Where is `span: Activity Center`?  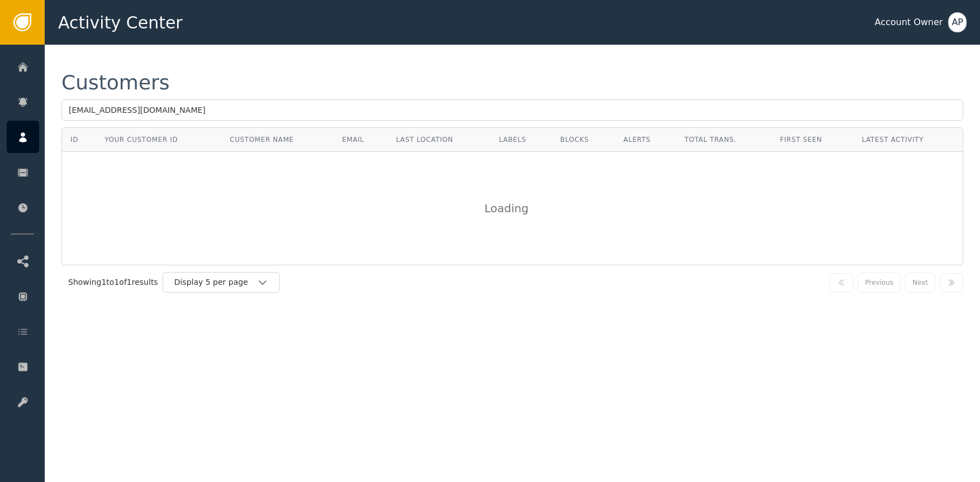 span: Activity Center is located at coordinates (121, 22).